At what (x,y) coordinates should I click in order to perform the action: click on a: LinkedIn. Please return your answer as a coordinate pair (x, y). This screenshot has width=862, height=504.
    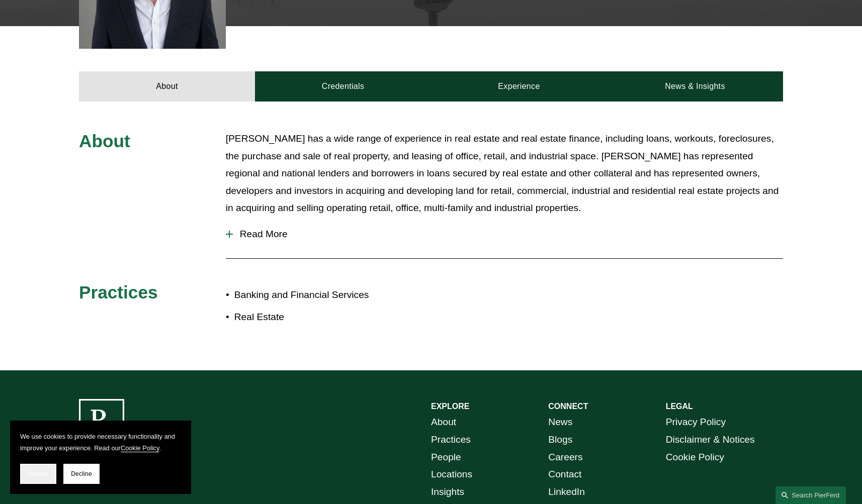
    Looking at the image, I should click on (566, 492).